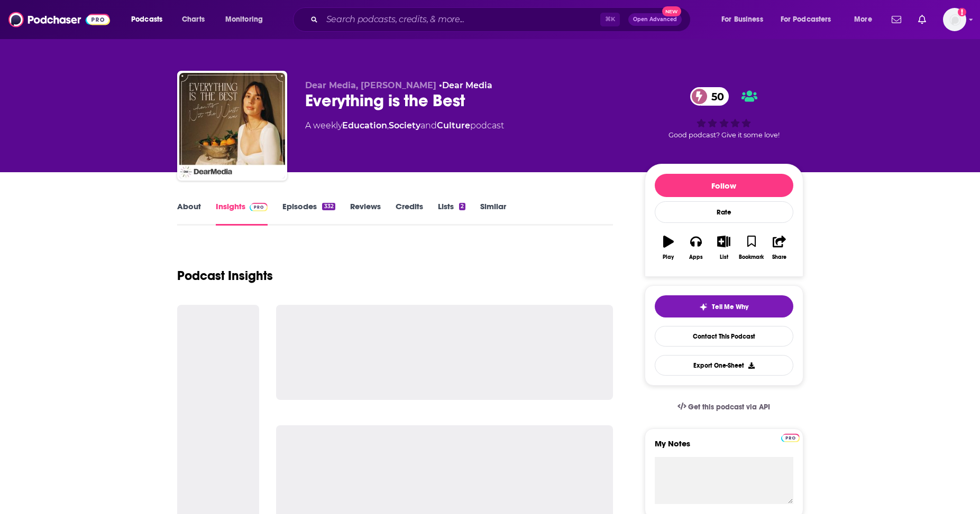 This screenshot has height=514, width=980. I want to click on div: Rate, so click(724, 212).